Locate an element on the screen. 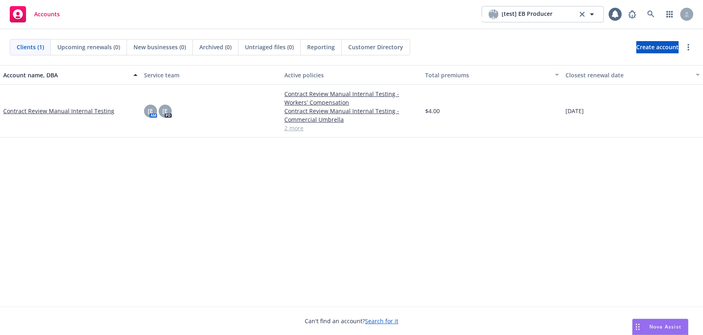  span: Customer Directory is located at coordinates (375, 47).